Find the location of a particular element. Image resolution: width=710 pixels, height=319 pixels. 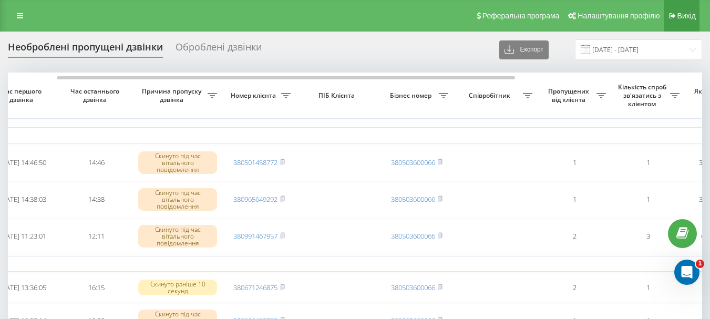

span: ПІБ Клієнта is located at coordinates (338, 96).